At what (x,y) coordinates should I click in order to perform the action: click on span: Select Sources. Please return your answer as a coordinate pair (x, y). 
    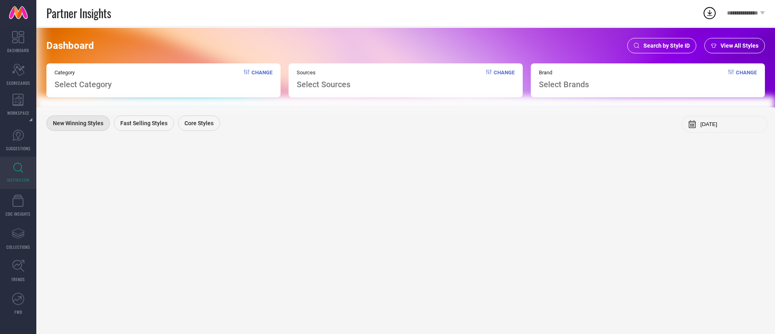
    Looking at the image, I should click on (324, 84).